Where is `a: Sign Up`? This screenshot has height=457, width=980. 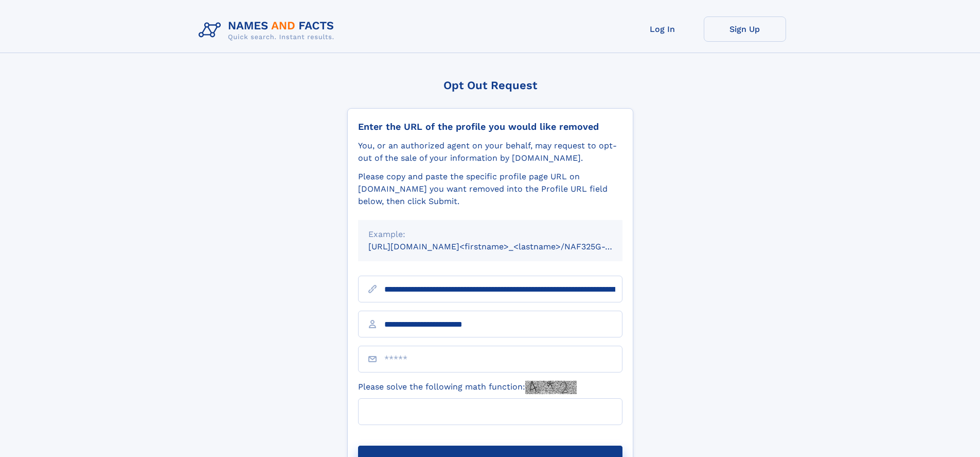 a: Sign Up is located at coordinates (745, 29).